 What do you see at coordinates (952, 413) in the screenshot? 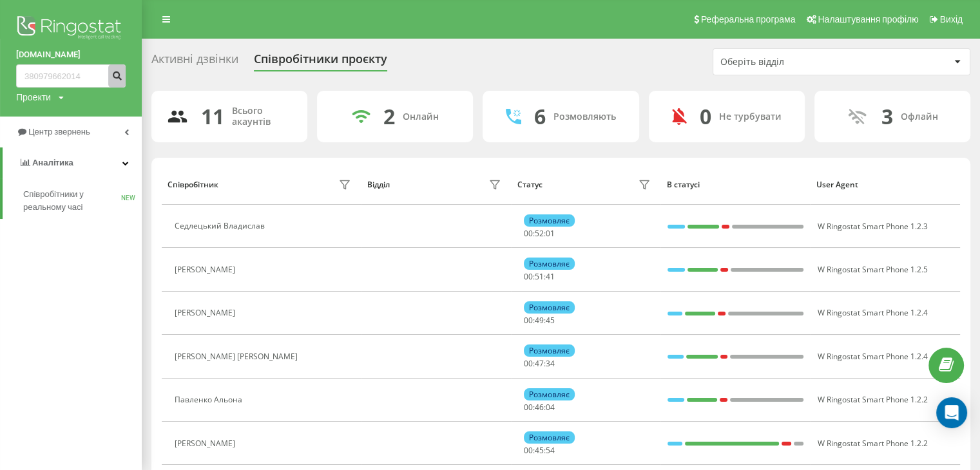
I see `div: Open Intercom Messenger` at bounding box center [952, 413].